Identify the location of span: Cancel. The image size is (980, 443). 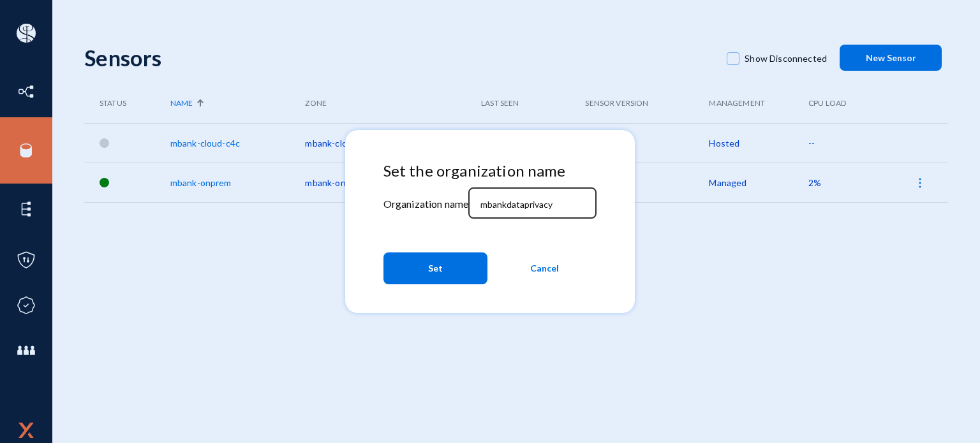
(545, 269).